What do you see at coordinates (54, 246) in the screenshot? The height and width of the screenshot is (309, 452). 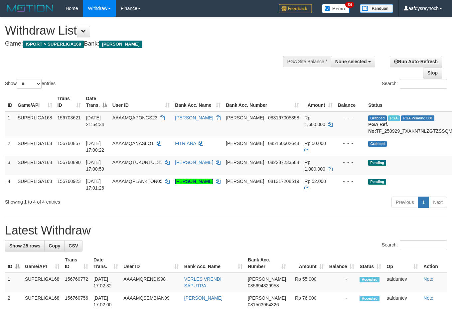 I see `a: Copy` at bounding box center [54, 246].